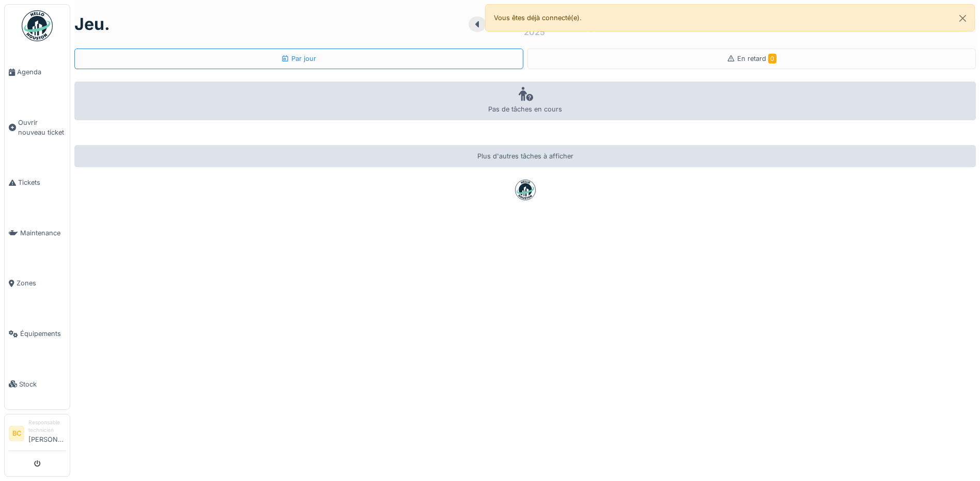  I want to click on div: Plus d'autres tâches à afficher, so click(524, 156).